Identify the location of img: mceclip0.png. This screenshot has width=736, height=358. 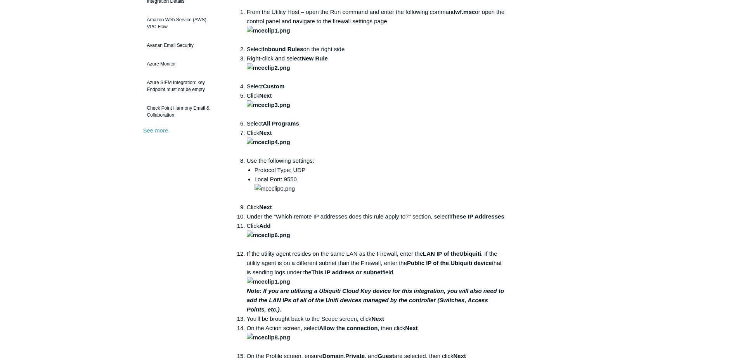
(275, 189).